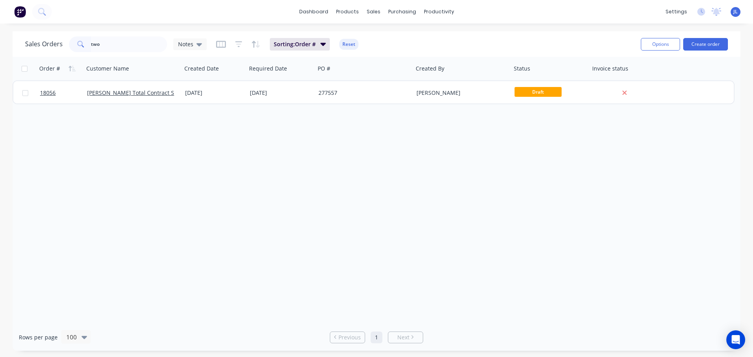 This screenshot has width=753, height=357. What do you see at coordinates (706, 44) in the screenshot?
I see `button: Create order` at bounding box center [706, 44].